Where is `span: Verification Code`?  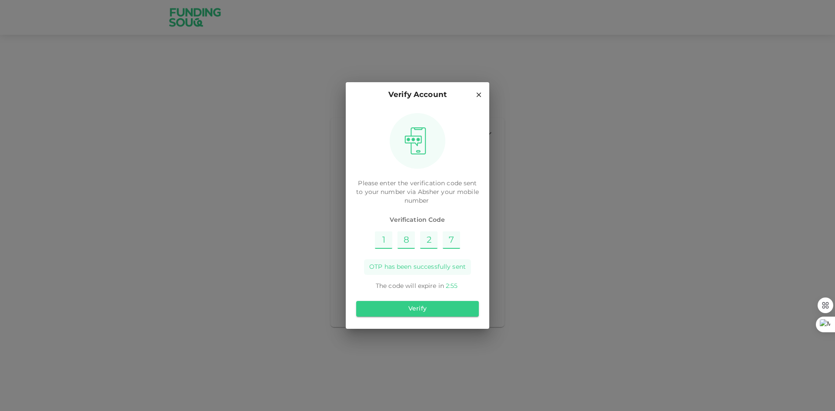 span: Verification Code is located at coordinates (417, 220).